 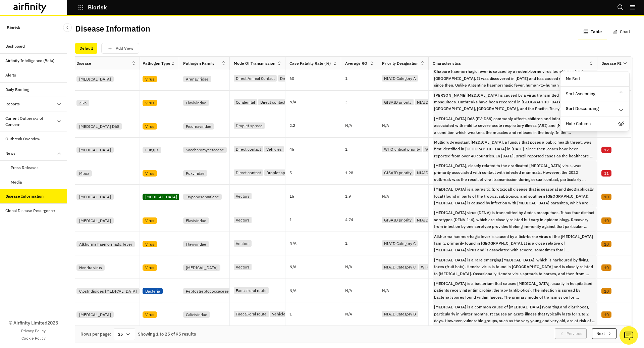 I want to click on div: Pathogen Type, so click(x=156, y=63).